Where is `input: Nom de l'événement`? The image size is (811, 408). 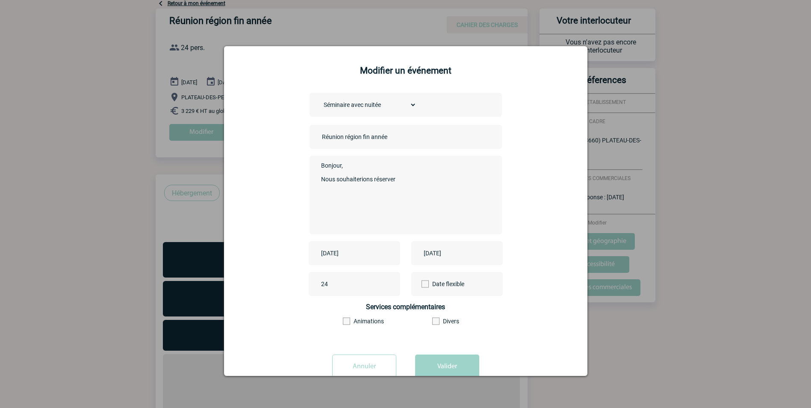 input: Nom de l'événement is located at coordinates (380, 137).